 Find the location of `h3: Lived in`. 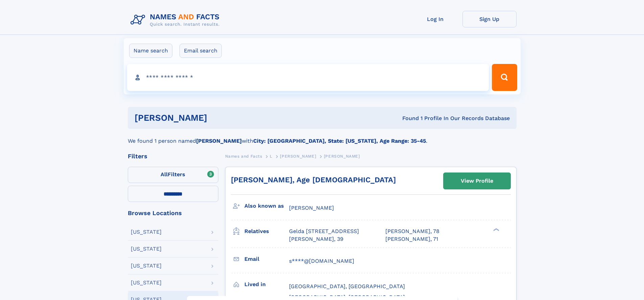

h3: Lived in is located at coordinates (267, 284).